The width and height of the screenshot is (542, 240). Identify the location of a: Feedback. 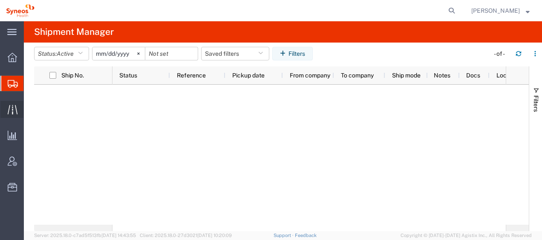
(305, 236).